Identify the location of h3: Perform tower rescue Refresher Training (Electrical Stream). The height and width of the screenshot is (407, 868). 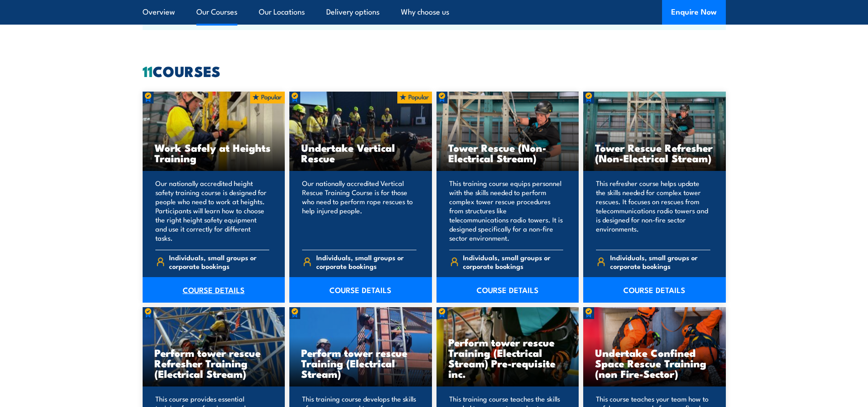
(214, 363).